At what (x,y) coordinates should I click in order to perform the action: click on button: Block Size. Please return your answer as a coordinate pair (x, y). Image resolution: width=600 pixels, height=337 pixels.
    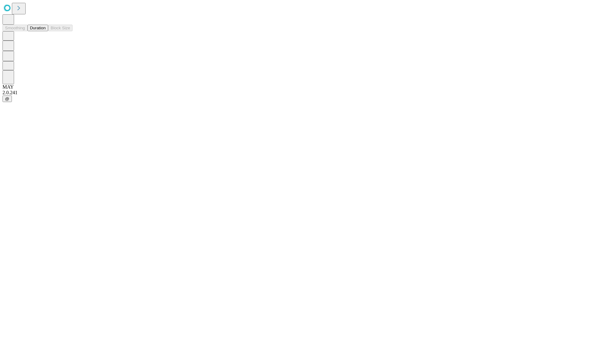
    Looking at the image, I should click on (60, 28).